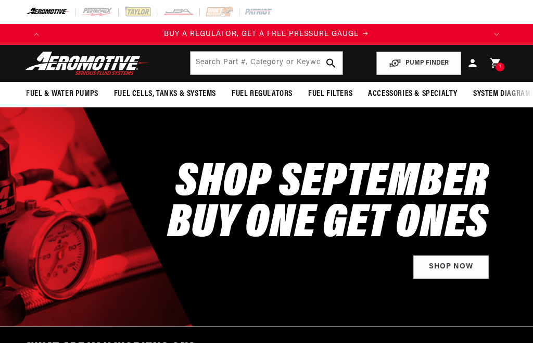 The image size is (533, 343). Describe the element at coordinates (413, 94) in the screenshot. I see `summary: Accessories & Specialty` at that location.